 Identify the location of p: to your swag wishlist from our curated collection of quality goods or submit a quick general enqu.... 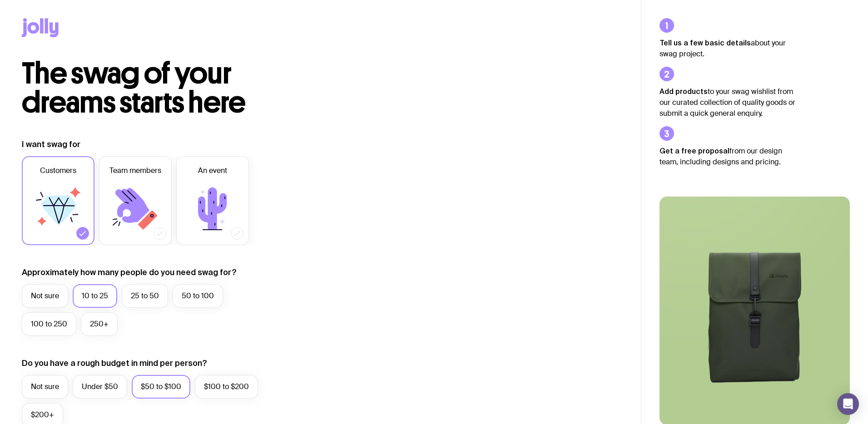
(727, 102).